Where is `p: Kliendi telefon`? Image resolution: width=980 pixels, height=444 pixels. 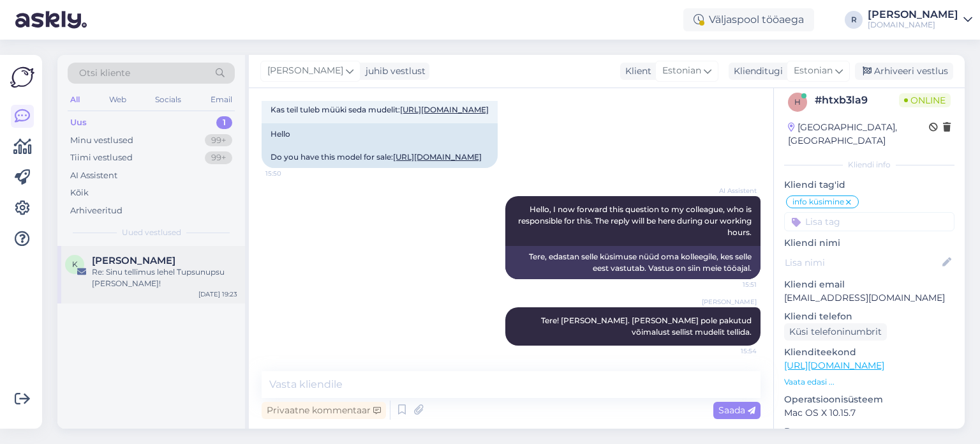 p: Kliendi telefon is located at coordinates (870, 316).